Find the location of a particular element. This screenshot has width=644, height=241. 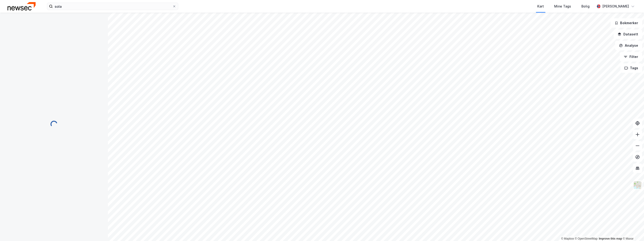

div: Mine Tags is located at coordinates (562, 7).